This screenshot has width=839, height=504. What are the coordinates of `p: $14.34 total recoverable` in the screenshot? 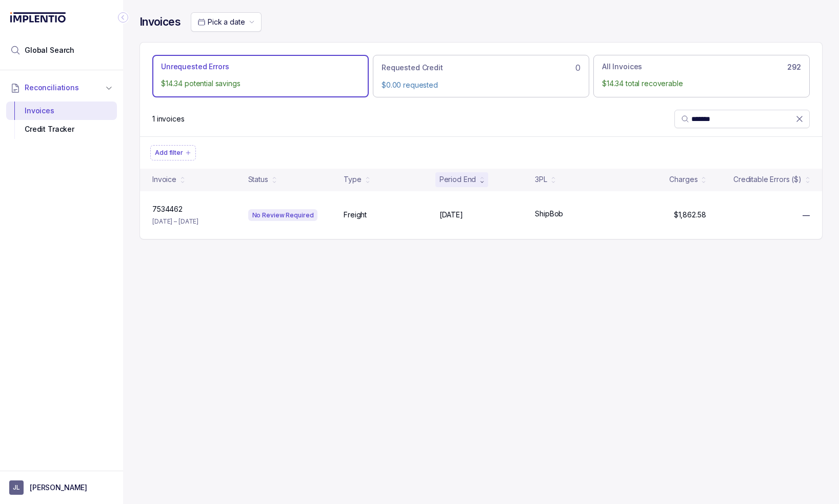 It's located at (701, 84).